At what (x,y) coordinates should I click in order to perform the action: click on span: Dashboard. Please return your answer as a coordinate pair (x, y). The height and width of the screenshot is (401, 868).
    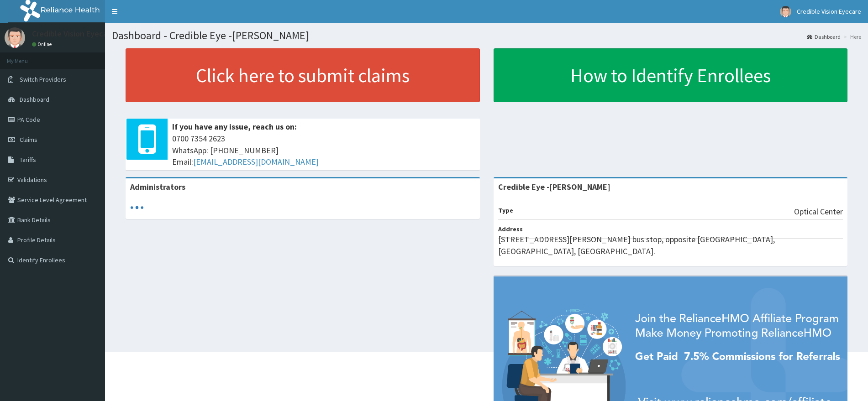
    Looking at the image, I should click on (34, 100).